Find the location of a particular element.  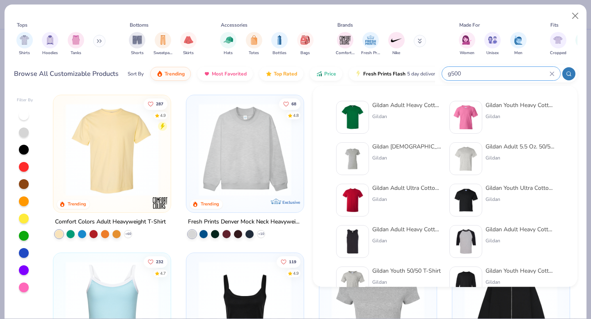

img: Skirts Image is located at coordinates (188, 40).